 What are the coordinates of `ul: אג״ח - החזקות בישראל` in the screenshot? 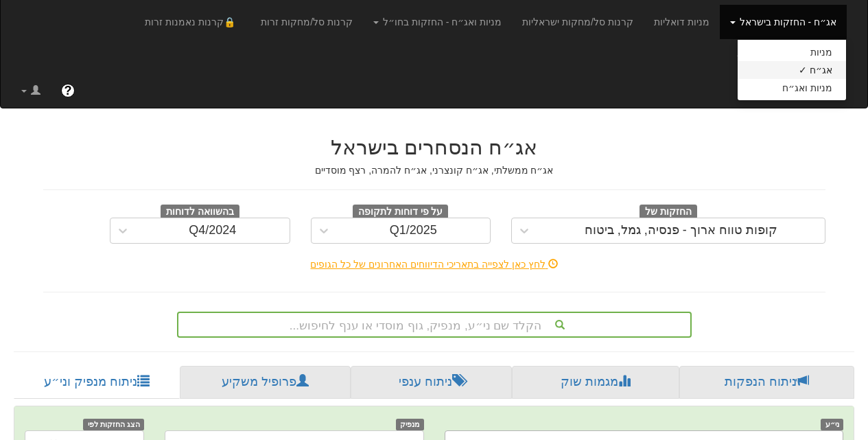 It's located at (792, 70).